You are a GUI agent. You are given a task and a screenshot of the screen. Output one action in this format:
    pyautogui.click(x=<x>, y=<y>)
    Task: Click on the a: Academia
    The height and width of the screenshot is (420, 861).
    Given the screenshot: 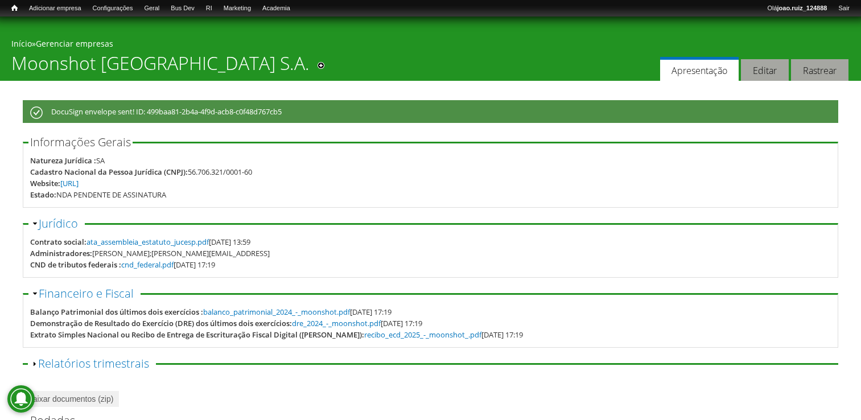 What is the action you would take?
    pyautogui.click(x=276, y=9)
    